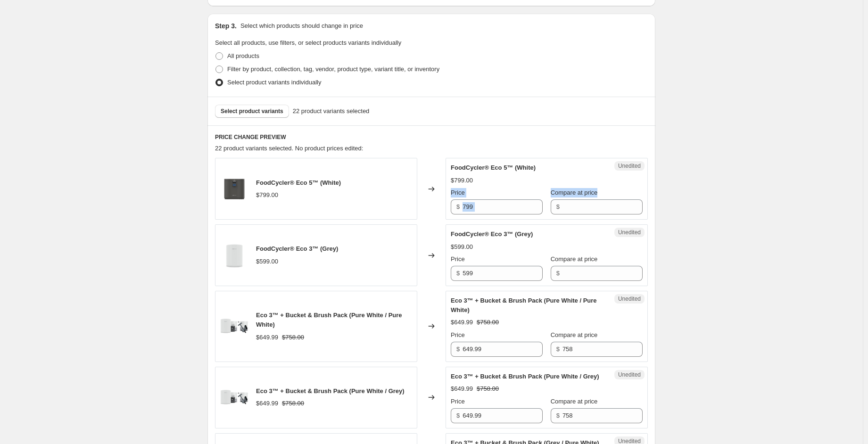 The width and height of the screenshot is (868, 444). Describe the element at coordinates (274, 82) in the screenshot. I see `span: Select product variants individually` at that location.